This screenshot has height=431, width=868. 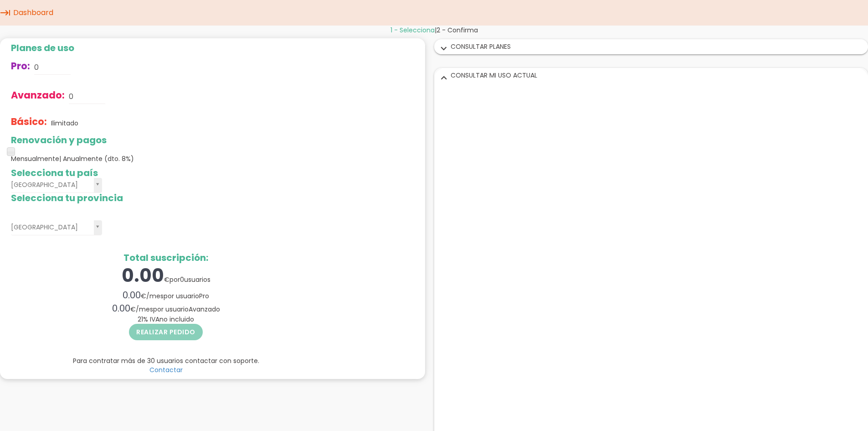 I want to click on span: 2 - Confirma, so click(x=457, y=30).